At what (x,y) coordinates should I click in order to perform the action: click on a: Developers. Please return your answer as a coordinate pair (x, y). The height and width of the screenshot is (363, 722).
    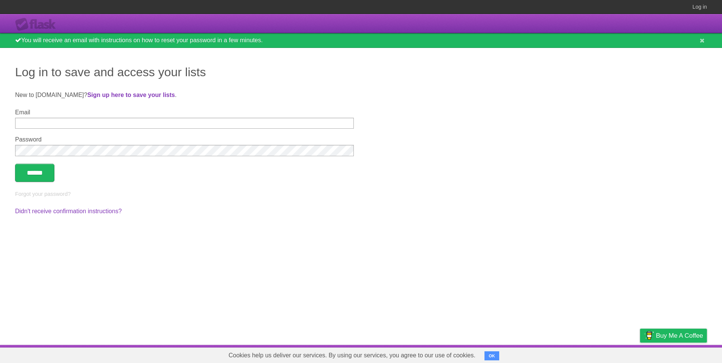
    Looking at the image, I should click on (580, 354).